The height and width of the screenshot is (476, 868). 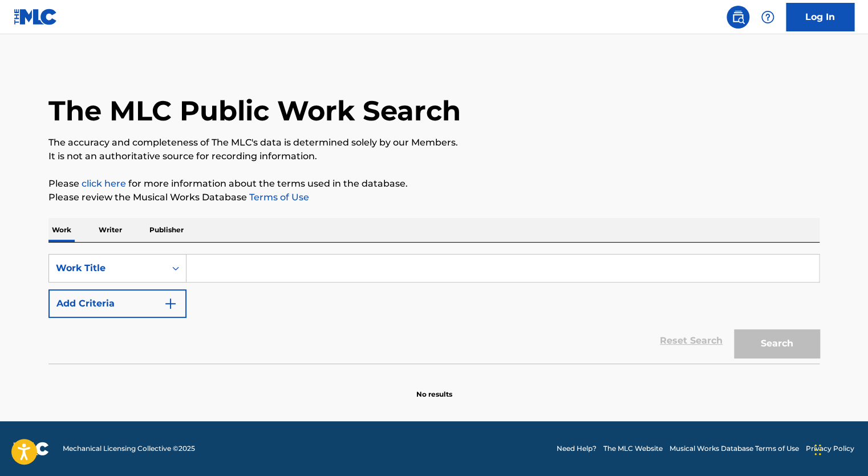 What do you see at coordinates (434, 143) in the screenshot?
I see `p: The accuracy and completeness of The MLC's data is determined solely by our Members.` at bounding box center [434, 143].